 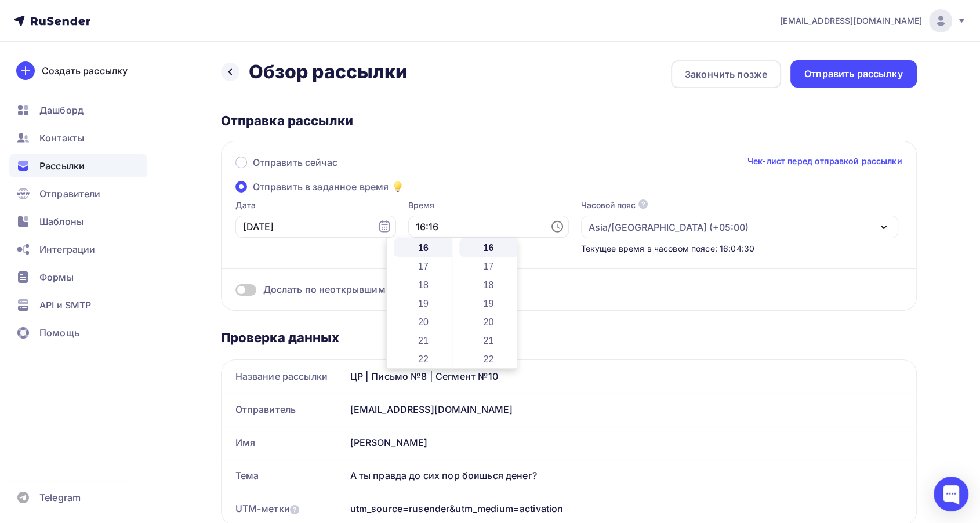 What do you see at coordinates (315, 205) in the screenshot?
I see `label: Дата` at bounding box center [315, 205].